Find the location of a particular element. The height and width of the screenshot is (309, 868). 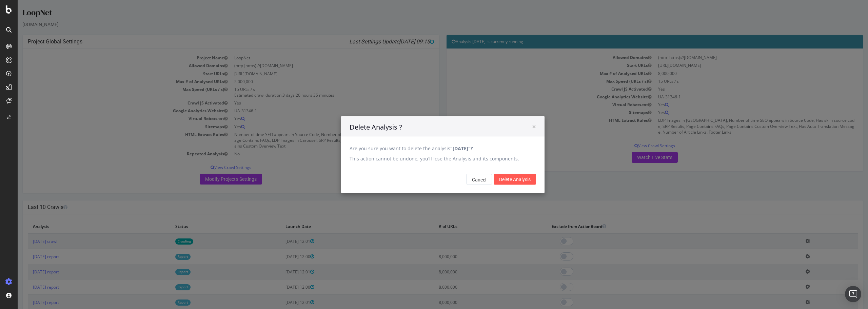

button: Cancel is located at coordinates (461, 179).